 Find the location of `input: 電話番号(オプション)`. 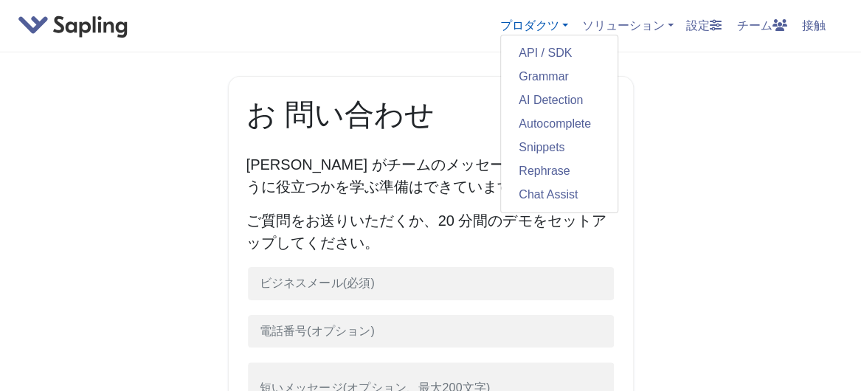

input: 電話番号(オプション) is located at coordinates (431, 331).